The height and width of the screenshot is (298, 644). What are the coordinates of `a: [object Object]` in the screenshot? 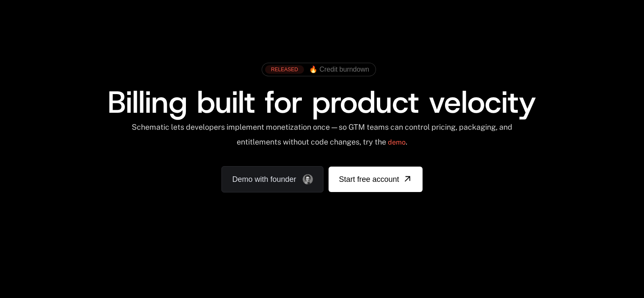 It's located at (375, 179).